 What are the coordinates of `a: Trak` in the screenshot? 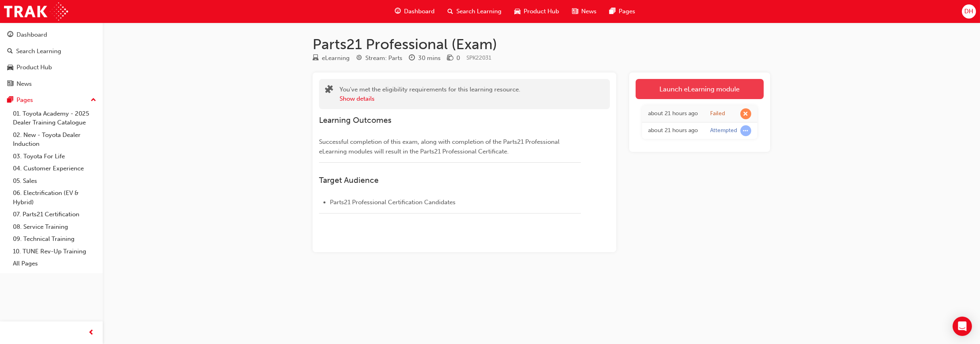 It's located at (36, 11).